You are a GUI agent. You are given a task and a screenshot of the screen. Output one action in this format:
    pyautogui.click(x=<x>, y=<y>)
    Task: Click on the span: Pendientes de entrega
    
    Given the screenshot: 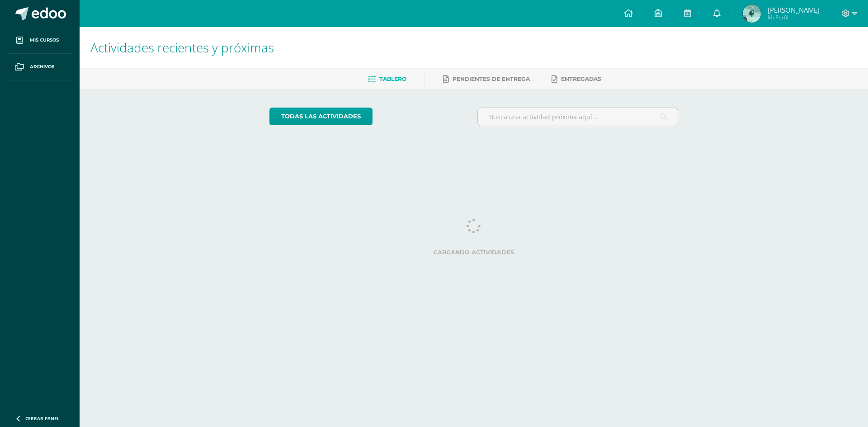 What is the action you would take?
    pyautogui.click(x=491, y=79)
    